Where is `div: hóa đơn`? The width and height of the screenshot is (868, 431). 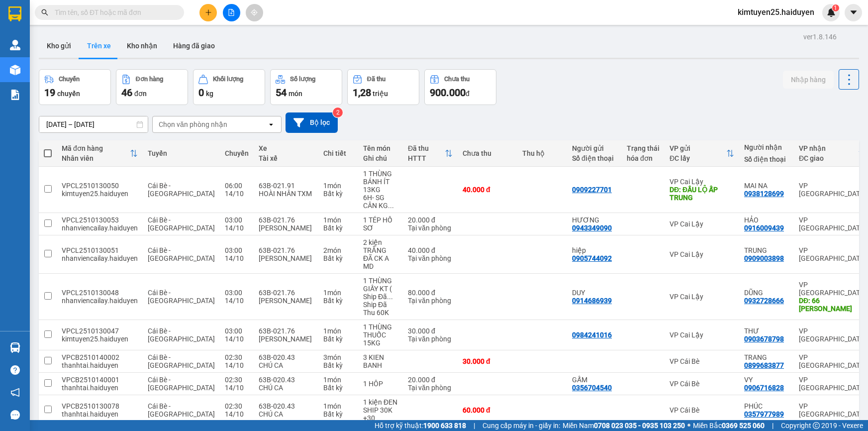 div: hóa đơn is located at coordinates (643, 158).